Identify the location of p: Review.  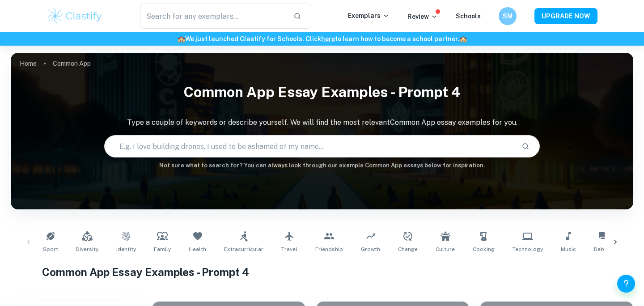
(423, 16).